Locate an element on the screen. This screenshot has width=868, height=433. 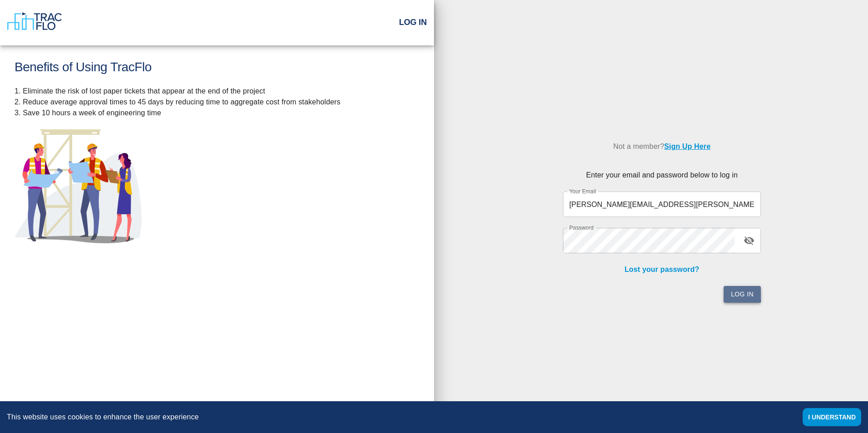
label: Password is located at coordinates (582, 227).